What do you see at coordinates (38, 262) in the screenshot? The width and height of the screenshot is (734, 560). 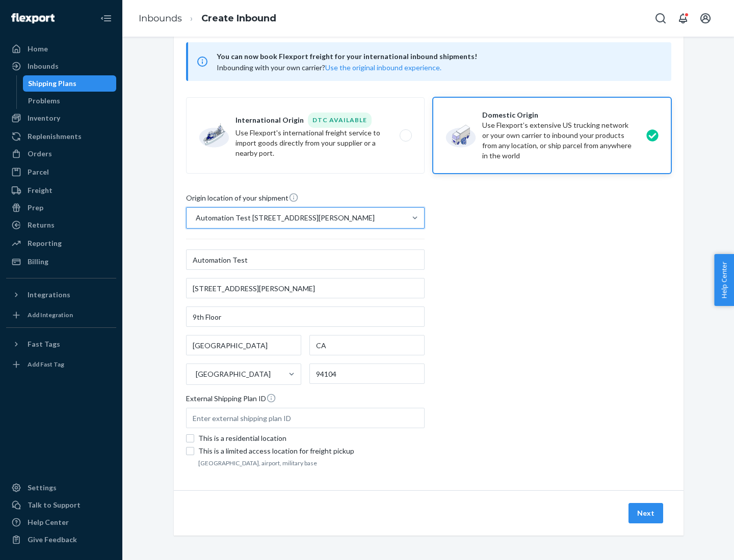 I see `div: Billing` at bounding box center [38, 262].